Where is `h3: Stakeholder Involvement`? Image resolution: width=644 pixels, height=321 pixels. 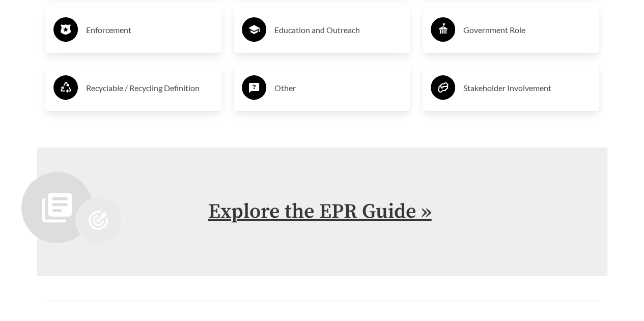 h3: Stakeholder Involvement is located at coordinates (527, 88).